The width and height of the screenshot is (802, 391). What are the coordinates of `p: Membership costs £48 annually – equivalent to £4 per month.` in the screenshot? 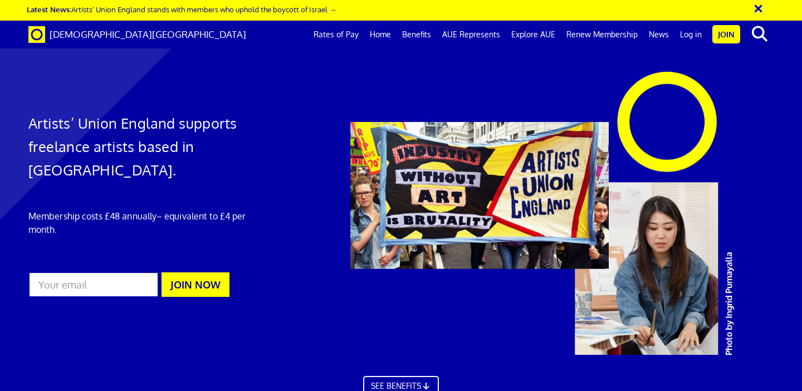 It's located at (147, 223).